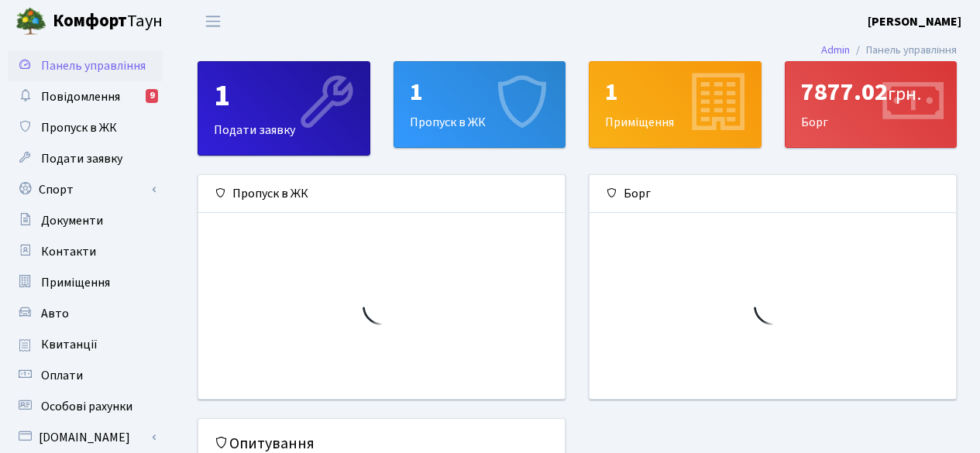 The image size is (980, 453). What do you see at coordinates (888, 50) in the screenshot?
I see `nav: breadcrumb` at bounding box center [888, 50].